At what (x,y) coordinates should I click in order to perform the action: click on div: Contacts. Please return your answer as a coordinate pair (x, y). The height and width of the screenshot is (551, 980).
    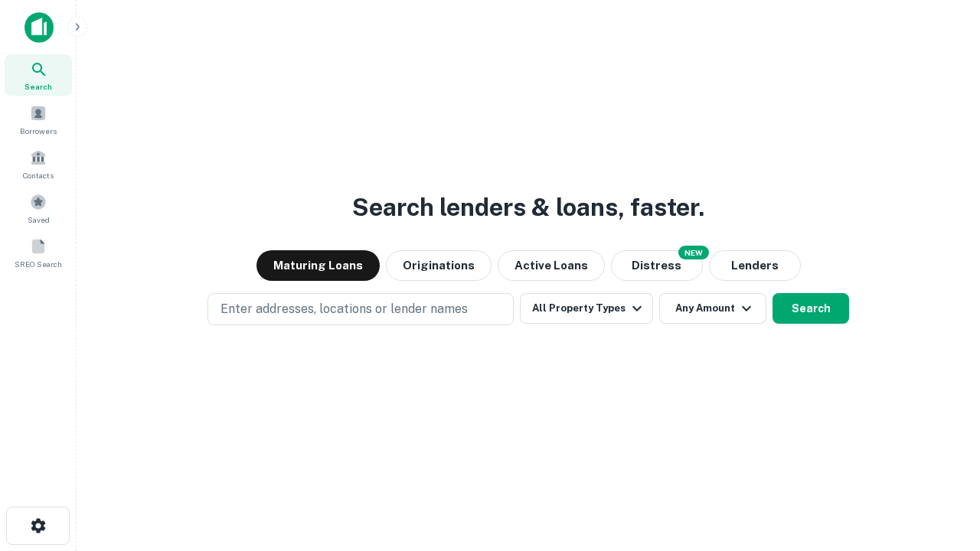
    Looking at the image, I should click on (38, 164).